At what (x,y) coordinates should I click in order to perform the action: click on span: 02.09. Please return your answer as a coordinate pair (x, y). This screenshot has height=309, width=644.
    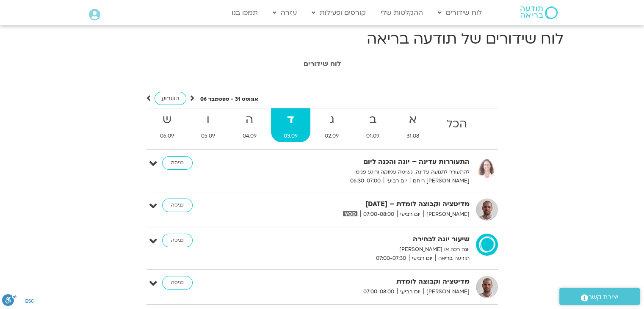
    Looking at the image, I should click on (331, 136).